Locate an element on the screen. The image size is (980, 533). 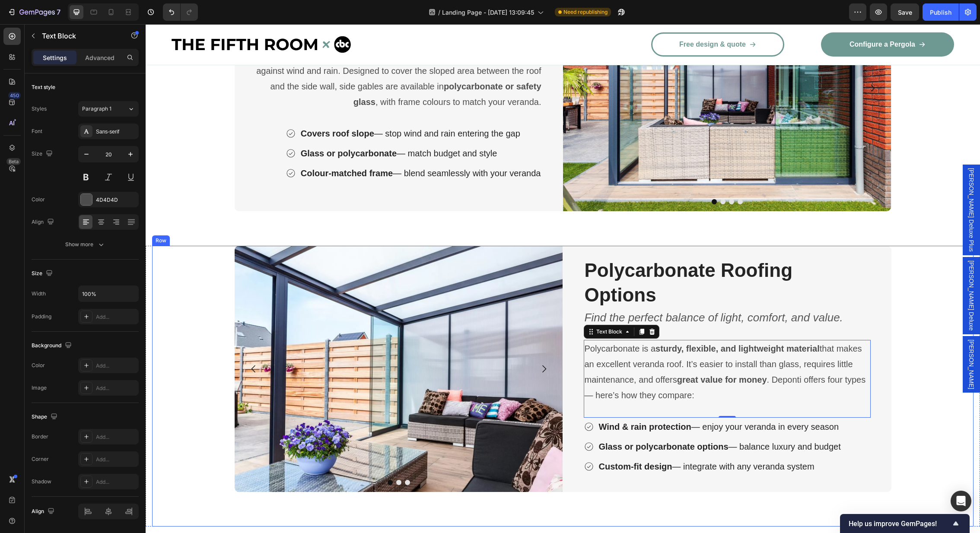
strong: great value for money is located at coordinates (576, 355).